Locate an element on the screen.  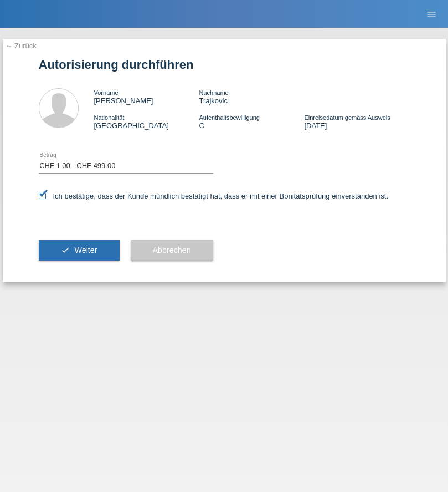
a: ← Zurück is located at coordinates (21, 46).